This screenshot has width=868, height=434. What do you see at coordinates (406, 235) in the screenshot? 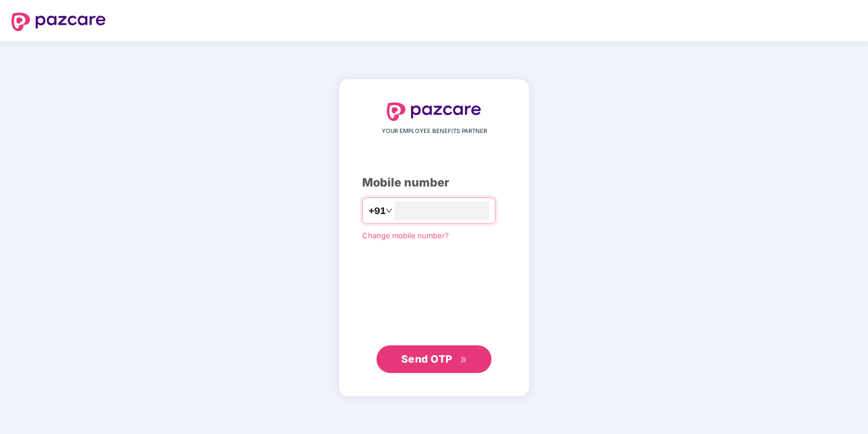
I see `span: Change mobile number?` at bounding box center [406, 235].